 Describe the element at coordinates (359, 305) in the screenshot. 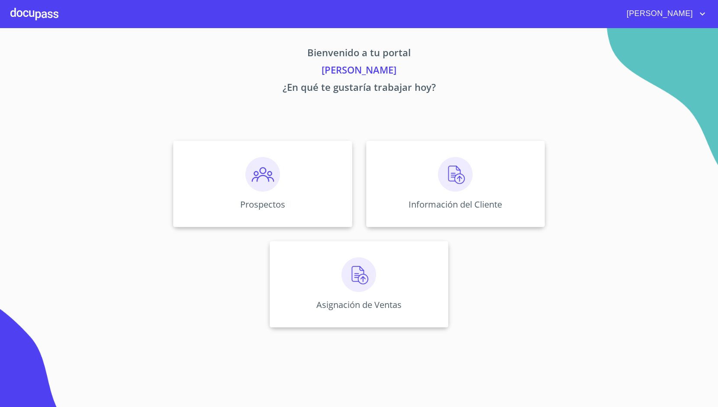

I see `p: Asignación de Ventas` at that location.